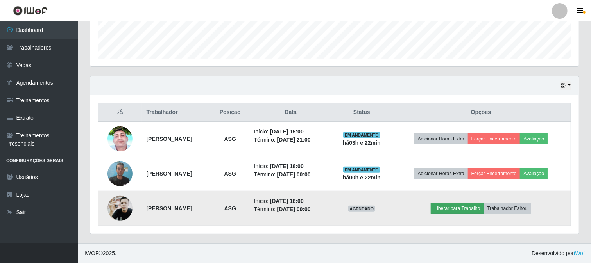 This screenshot has height=263, width=591. I want to click on th: Data, so click(290, 113).